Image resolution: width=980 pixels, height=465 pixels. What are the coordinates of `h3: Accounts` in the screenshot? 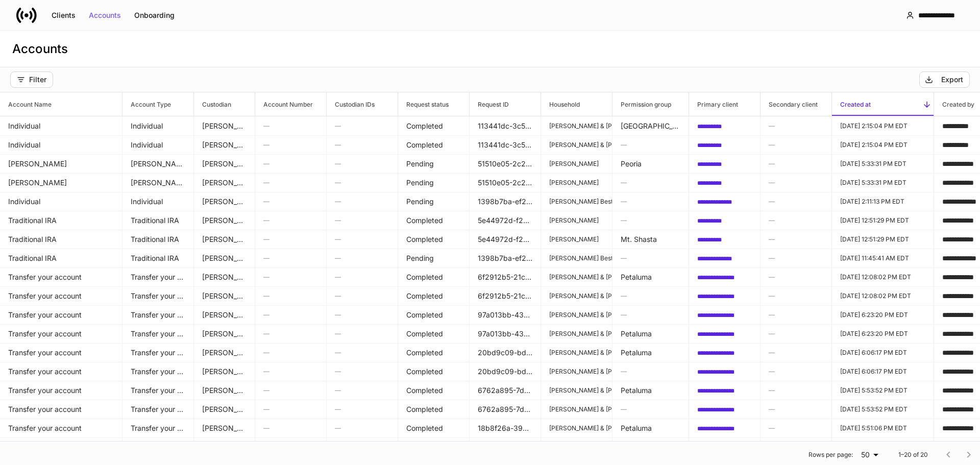 It's located at (40, 49).